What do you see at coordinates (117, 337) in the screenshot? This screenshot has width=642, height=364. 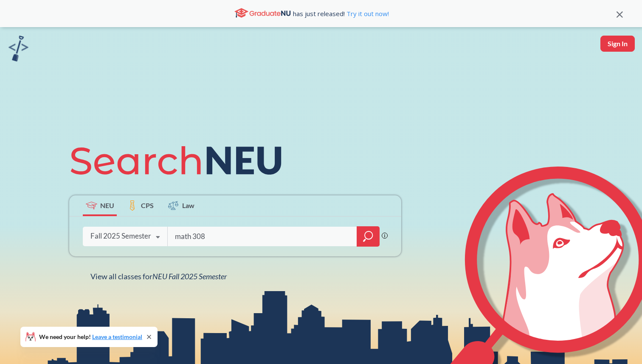 I see `a: Leave a testimonial` at bounding box center [117, 337].